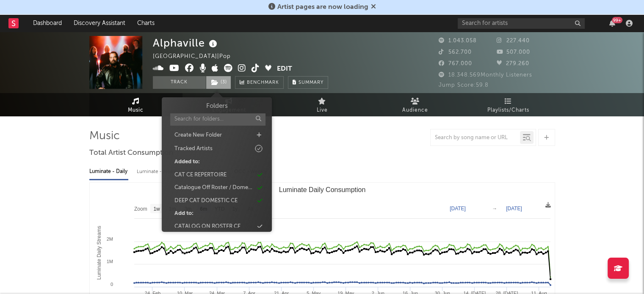 This screenshot has height=294, width=644. Describe the element at coordinates (455, 64) in the screenshot. I see `span: 767.000` at that location.